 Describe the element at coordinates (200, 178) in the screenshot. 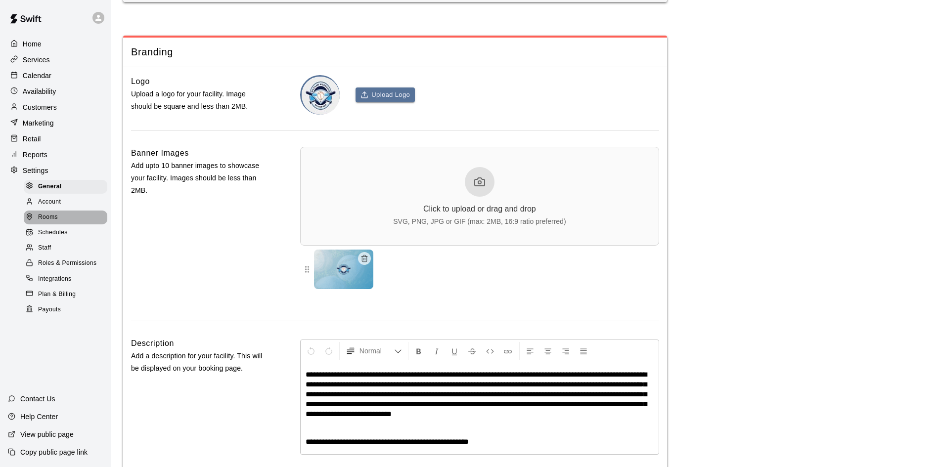

I see `p: Add upto 10 banner images to showcase your facility. Images should be less than 2MB.` at that location.